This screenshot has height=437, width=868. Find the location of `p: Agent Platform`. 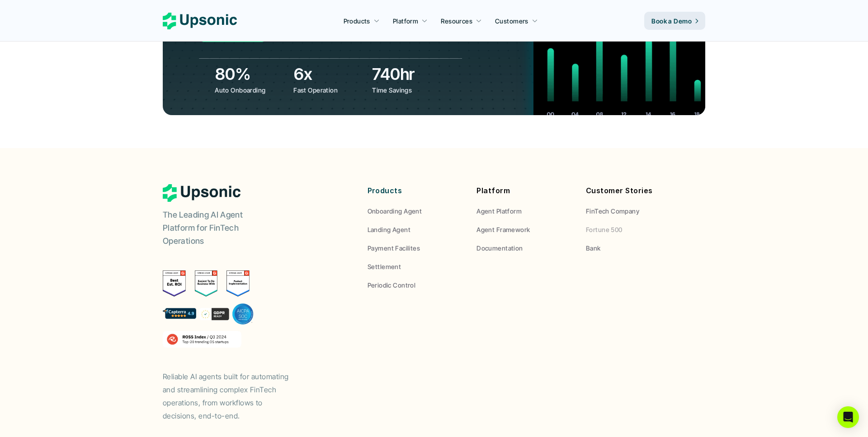

p: Agent Platform is located at coordinates (499, 211).